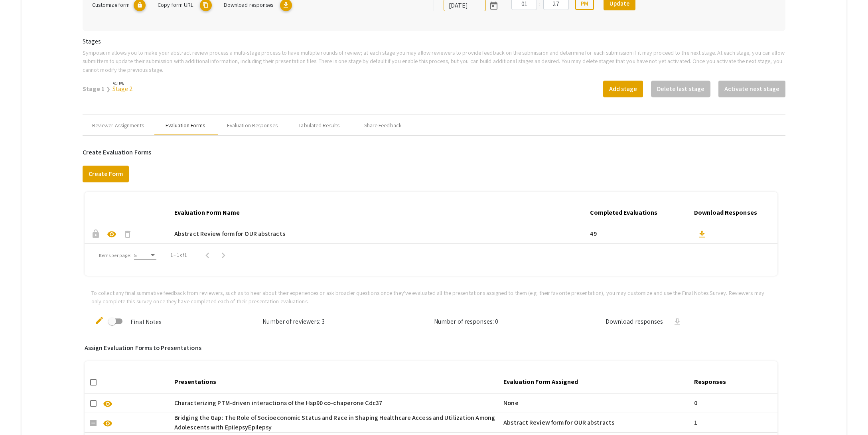 The width and height of the screenshot is (868, 435). I want to click on button: Activate next stage, so click(752, 89).